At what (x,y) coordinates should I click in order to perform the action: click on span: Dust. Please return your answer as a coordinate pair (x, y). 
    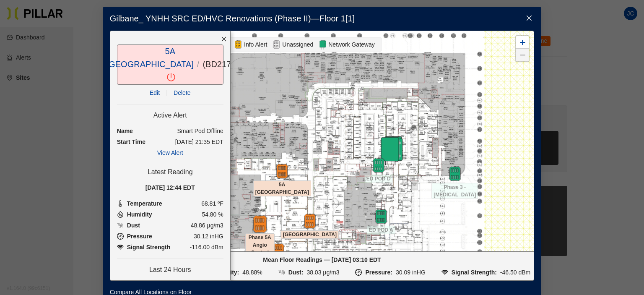
    Looking at the image, I should click on (134, 226).